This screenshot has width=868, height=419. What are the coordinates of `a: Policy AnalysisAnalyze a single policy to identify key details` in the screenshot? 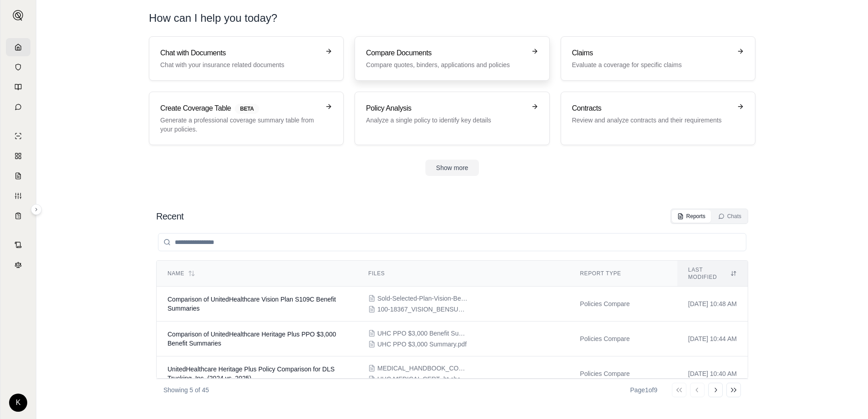 It's located at (452, 118).